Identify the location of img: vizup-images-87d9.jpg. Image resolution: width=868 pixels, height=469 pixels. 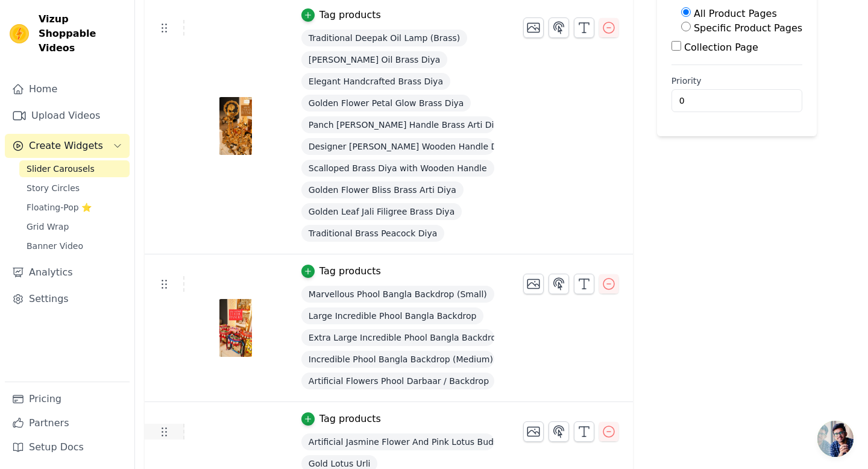
(235, 328).